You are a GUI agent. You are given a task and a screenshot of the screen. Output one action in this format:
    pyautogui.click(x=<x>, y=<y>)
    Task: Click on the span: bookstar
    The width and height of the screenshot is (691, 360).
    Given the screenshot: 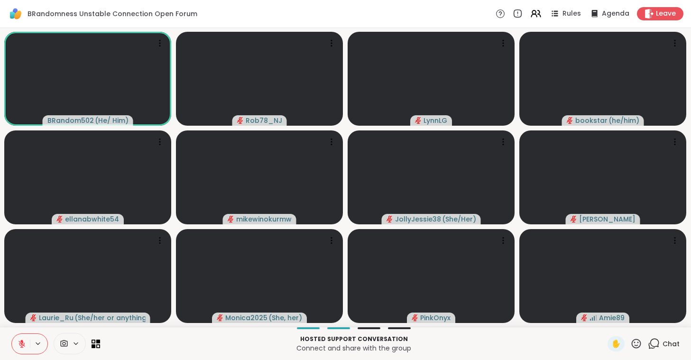 What is the action you would take?
    pyautogui.click(x=591, y=120)
    